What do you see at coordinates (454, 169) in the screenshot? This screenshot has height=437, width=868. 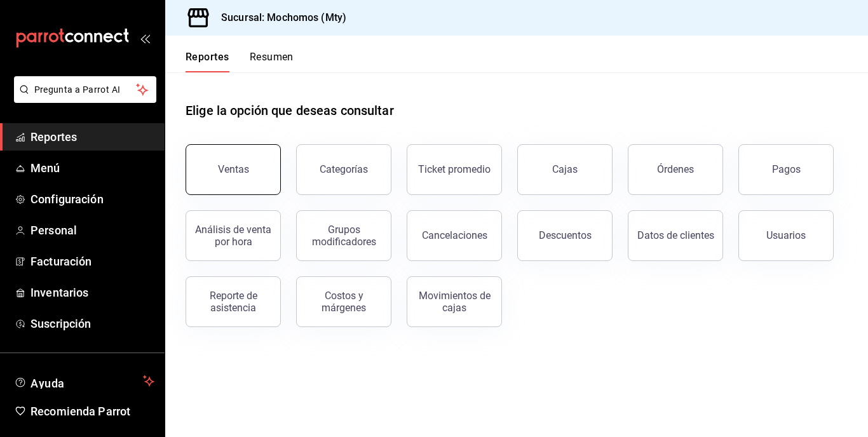 I see `div: Ticket promedio` at bounding box center [454, 169].